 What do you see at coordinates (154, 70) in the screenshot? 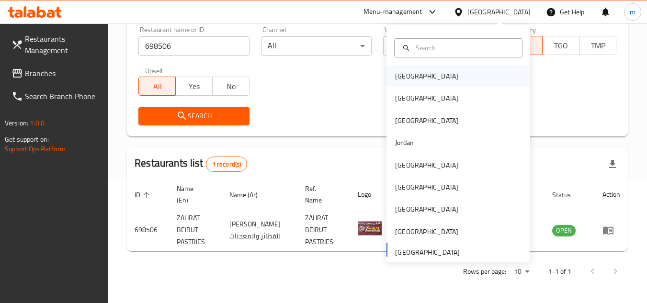
I see `label: Upsell` at bounding box center [154, 70].